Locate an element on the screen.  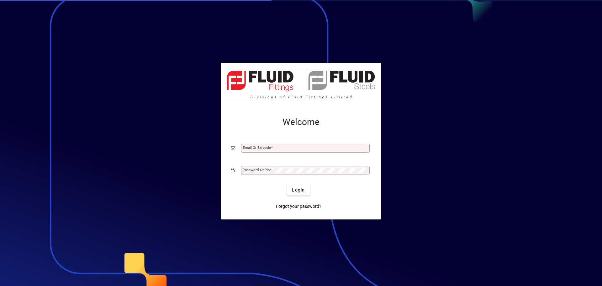
h2: Welcome is located at coordinates (301, 122).